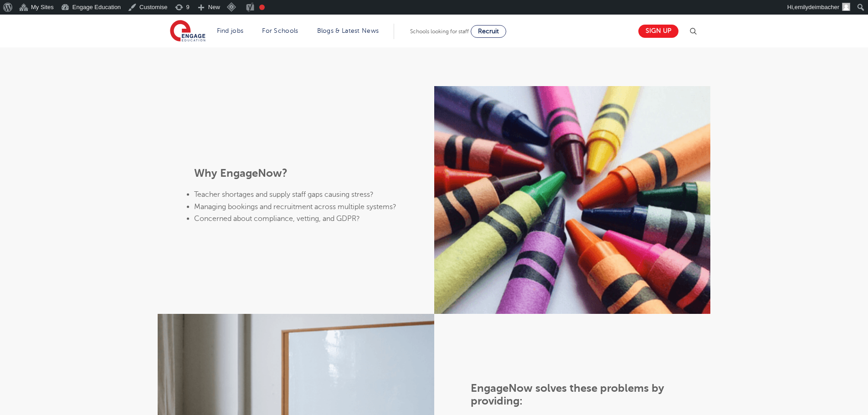 The width and height of the screenshot is (868, 415). I want to click on span: Managing bookings and recruitment across multiple systems?, so click(295, 206).